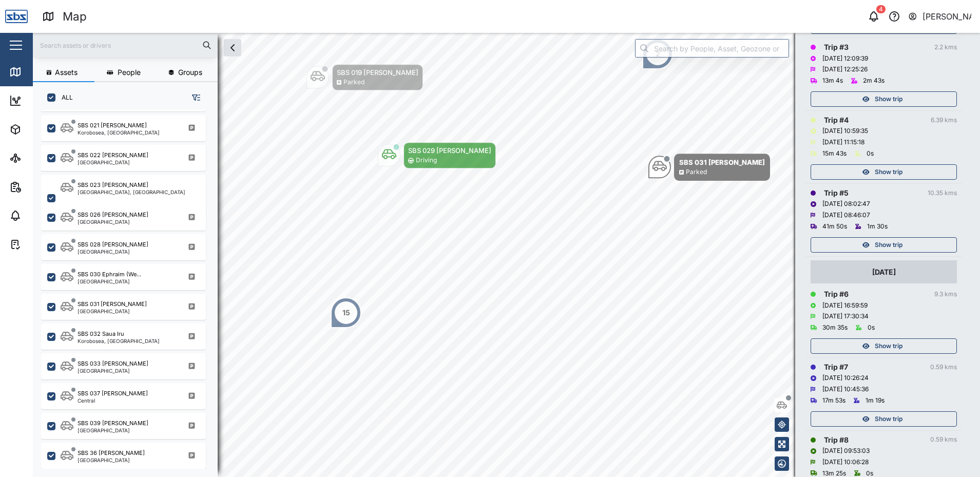  Describe the element at coordinates (346, 313) in the screenshot. I see `div: 15` at that location.